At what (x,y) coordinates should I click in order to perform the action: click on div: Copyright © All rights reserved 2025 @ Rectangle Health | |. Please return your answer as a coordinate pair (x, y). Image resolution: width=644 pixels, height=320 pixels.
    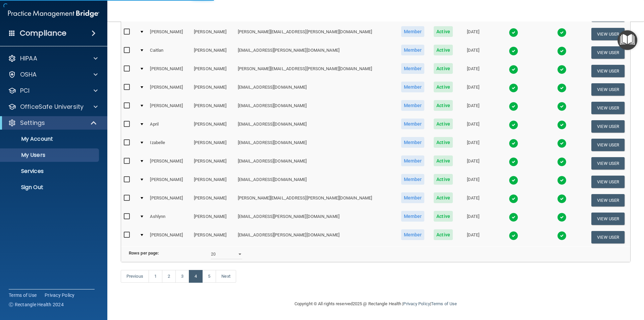
    Looking at the image, I should click on (376, 304).